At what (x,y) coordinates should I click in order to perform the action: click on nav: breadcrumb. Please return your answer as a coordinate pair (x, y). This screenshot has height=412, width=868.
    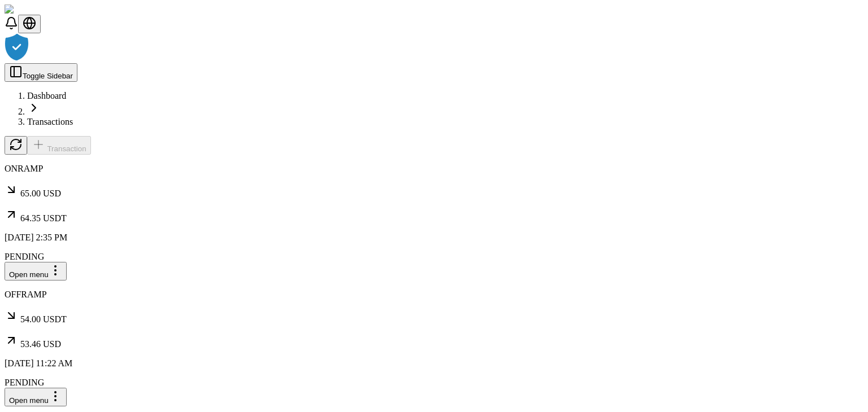
    Looking at the image, I should click on (434, 109).